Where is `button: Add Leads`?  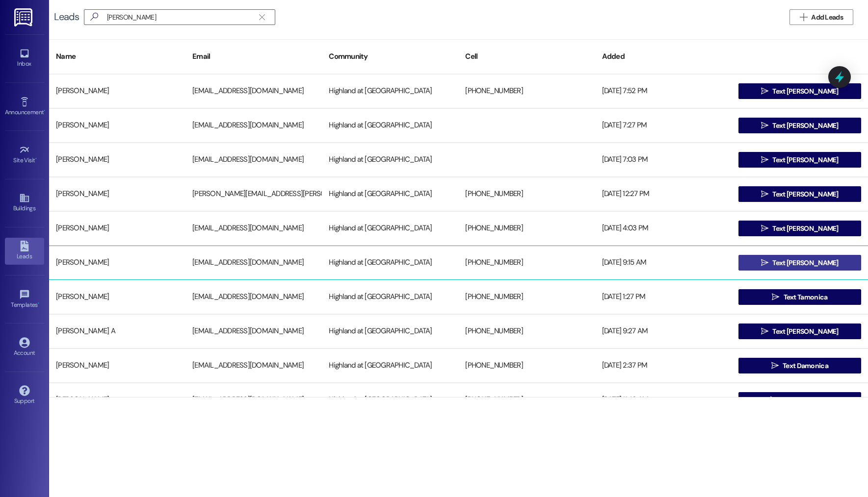 button: Add Leads is located at coordinates (821, 17).